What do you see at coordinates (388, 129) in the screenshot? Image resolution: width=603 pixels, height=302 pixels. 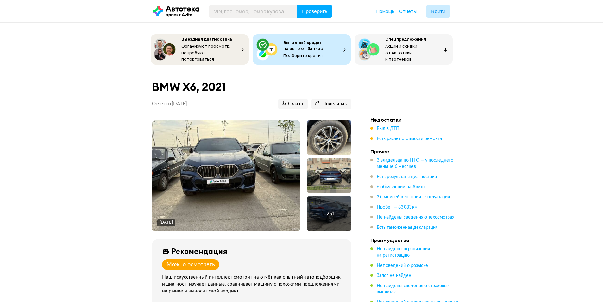 I see `span: Был в ДТП` at bounding box center [388, 129].